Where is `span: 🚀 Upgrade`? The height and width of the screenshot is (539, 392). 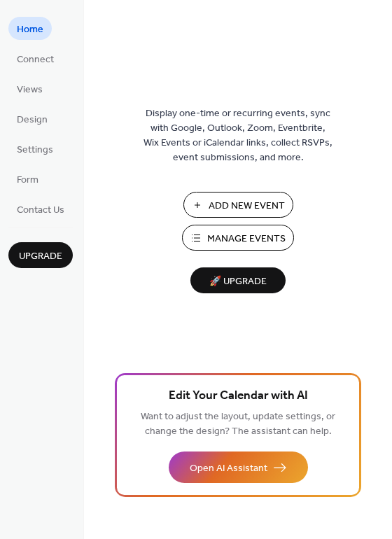 span: 🚀 Upgrade is located at coordinates (238, 281).